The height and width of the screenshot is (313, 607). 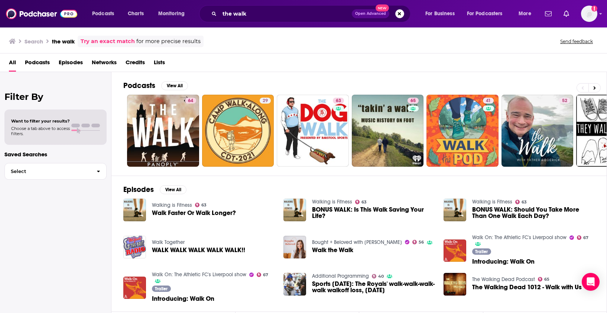 I want to click on h2: Podcasts, so click(x=139, y=85).